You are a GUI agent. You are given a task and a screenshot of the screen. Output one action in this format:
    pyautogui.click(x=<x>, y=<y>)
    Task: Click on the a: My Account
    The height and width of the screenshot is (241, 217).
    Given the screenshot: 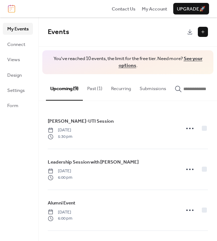 What is the action you would take?
    pyautogui.click(x=155, y=9)
    